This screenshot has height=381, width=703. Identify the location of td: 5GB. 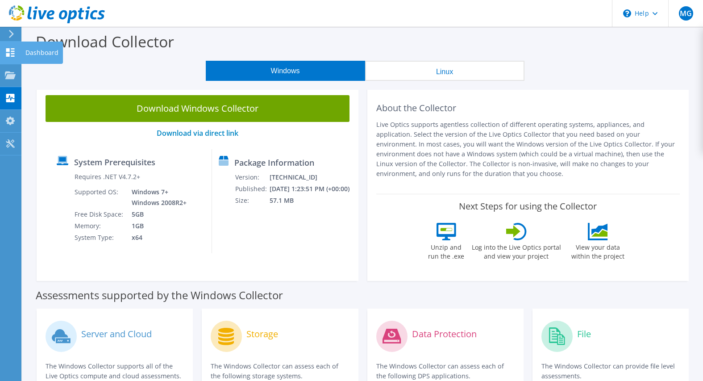
(157, 214).